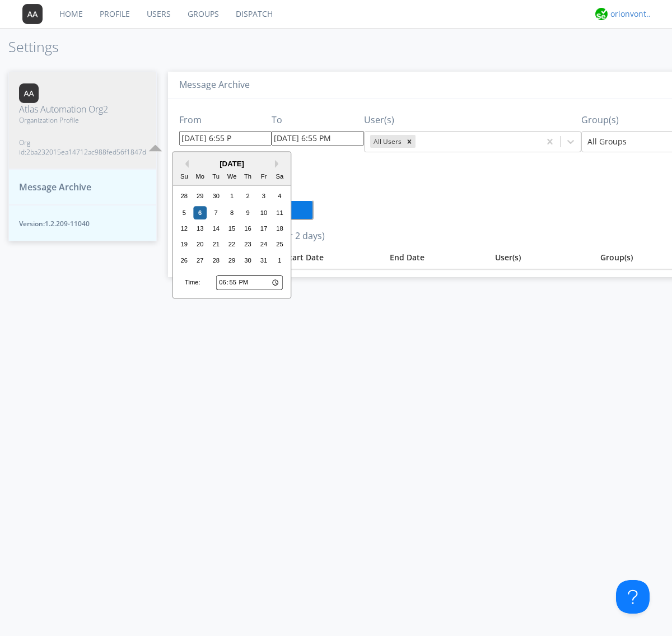 Image resolution: width=672 pixels, height=636 pixels. What do you see at coordinates (216, 177) in the screenshot?
I see `div: Tu` at bounding box center [216, 177].